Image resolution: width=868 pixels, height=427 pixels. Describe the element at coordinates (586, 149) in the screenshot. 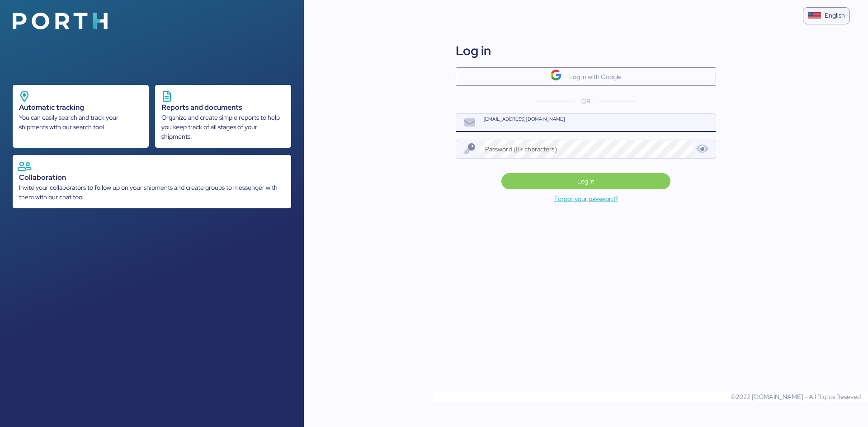

I see `input: Password (8+ characters)` at that location.